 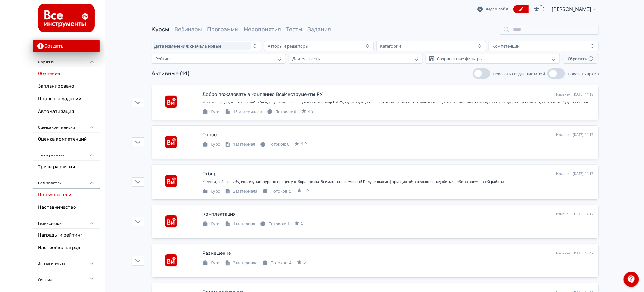 What do you see at coordinates (209, 174) in the screenshot?
I see `div: Отбор` at bounding box center [209, 174].